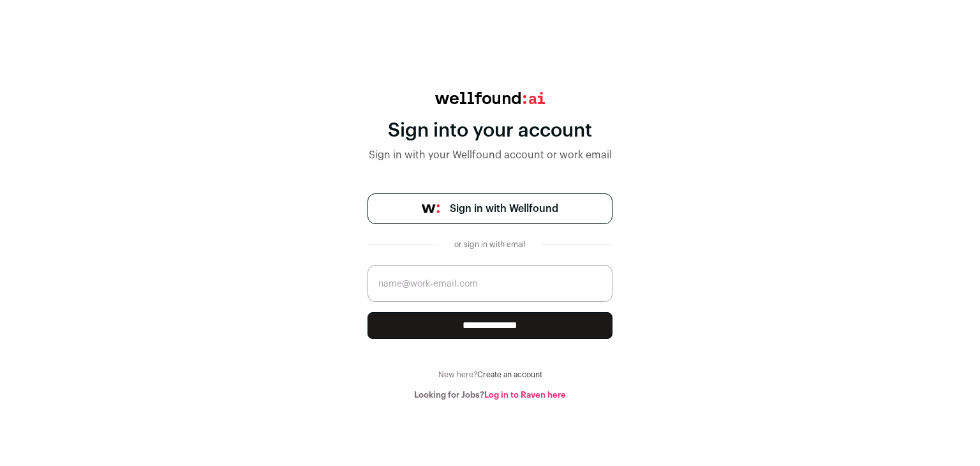  What do you see at coordinates (490, 284) in the screenshot?
I see `input: name@work-email.com` at bounding box center [490, 284].